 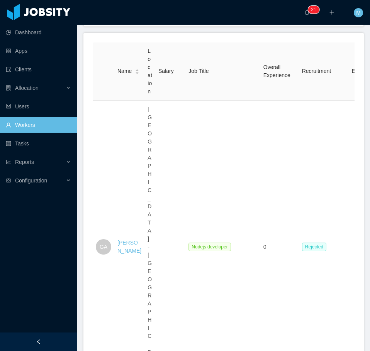 What do you see at coordinates (316, 71) in the screenshot?
I see `span: Recruitment` at bounding box center [316, 71].